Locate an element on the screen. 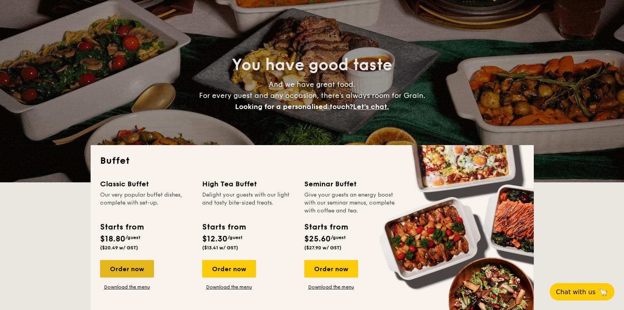 The image size is (624, 310). span: $12.30 is located at coordinates (215, 239).